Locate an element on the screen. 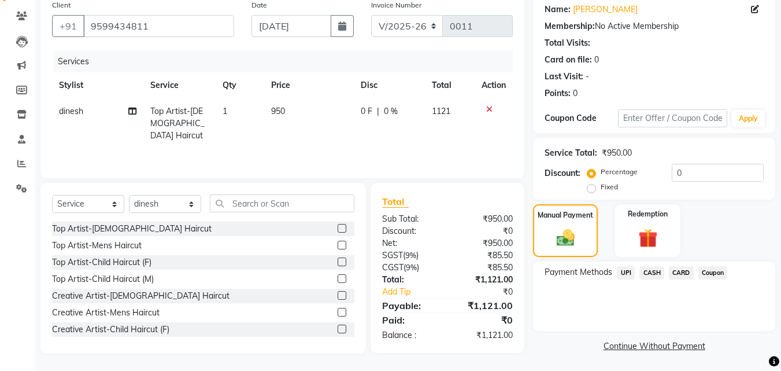 The width and height of the screenshot is (781, 371). div: Coupon Code is located at coordinates (581, 118).